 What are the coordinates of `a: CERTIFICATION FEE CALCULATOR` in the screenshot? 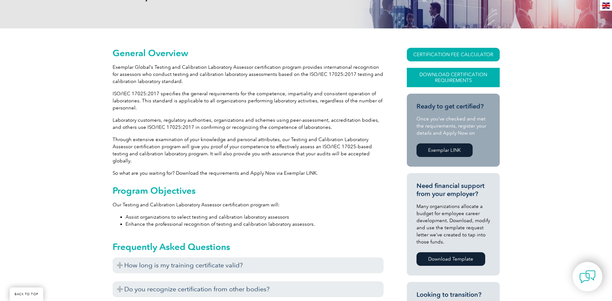 It's located at (453, 55).